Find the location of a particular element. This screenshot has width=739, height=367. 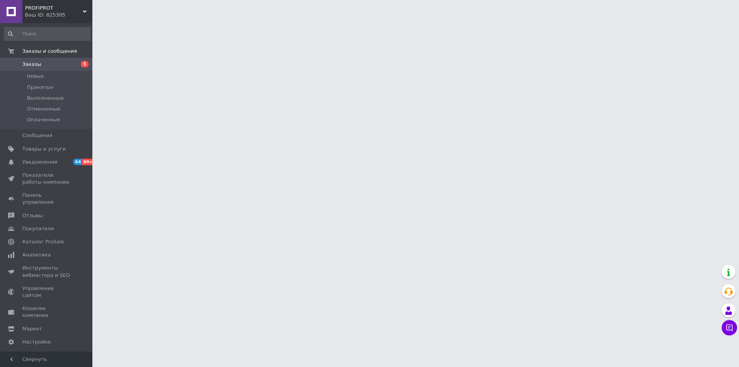

button: Чат с покупателем is located at coordinates (729, 328).